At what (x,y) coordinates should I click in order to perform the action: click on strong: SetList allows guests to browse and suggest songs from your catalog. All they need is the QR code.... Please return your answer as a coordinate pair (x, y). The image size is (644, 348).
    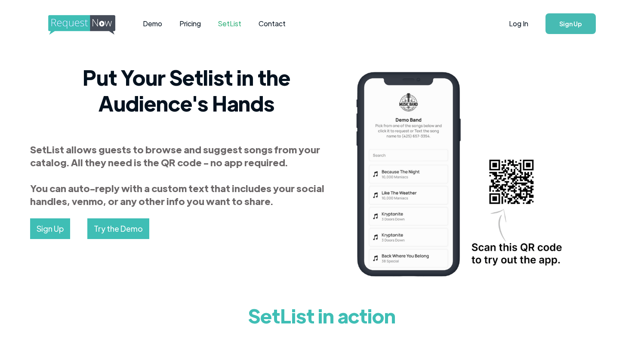
    Looking at the image, I should click on (178, 174).